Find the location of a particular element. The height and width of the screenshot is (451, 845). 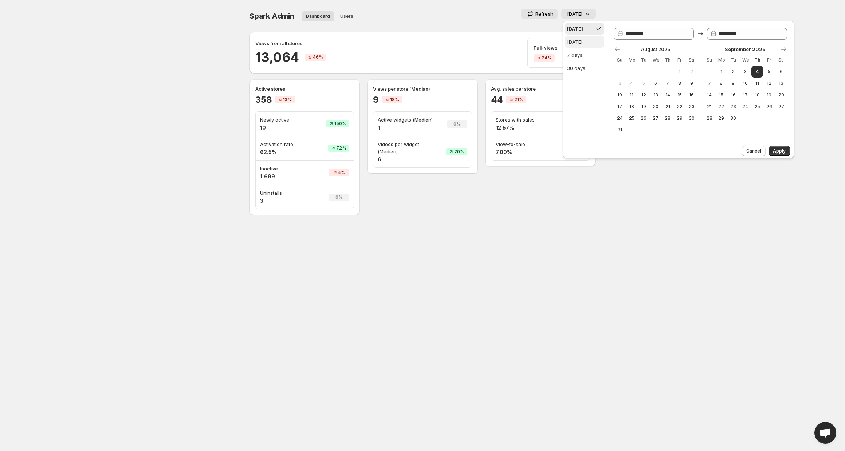

button: Wednesday August 13 2025 is located at coordinates (656, 95).